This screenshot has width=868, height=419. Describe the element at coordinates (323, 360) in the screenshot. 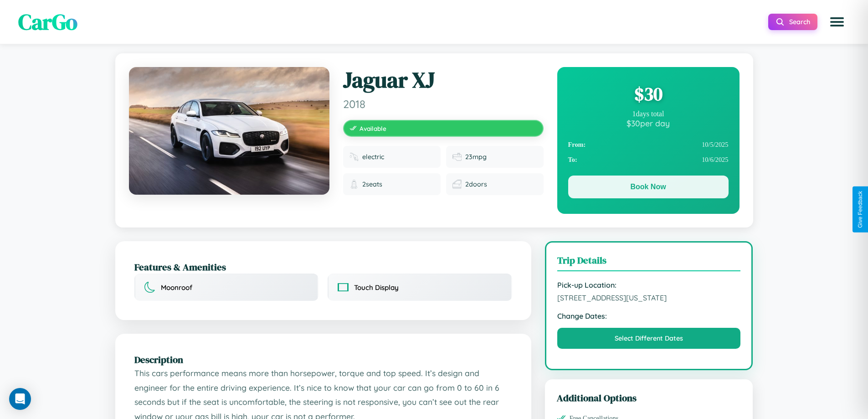

I see `h2: Description` at that location.